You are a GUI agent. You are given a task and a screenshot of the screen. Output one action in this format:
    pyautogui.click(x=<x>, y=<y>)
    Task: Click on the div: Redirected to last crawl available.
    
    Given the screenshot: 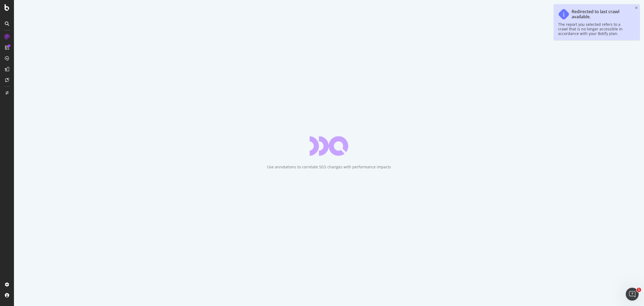 What is the action you would take?
    pyautogui.click(x=601, y=14)
    